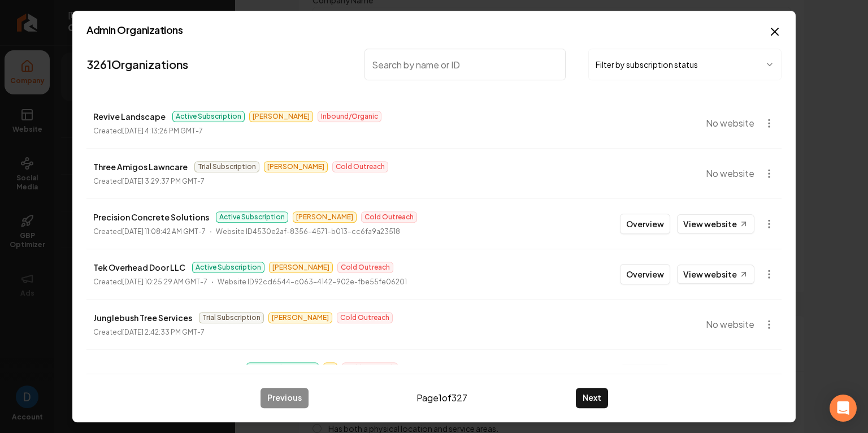 This screenshot has height=433, width=868. Describe the element at coordinates (137, 64) in the screenshot. I see `a: 3261Organizations` at that location.